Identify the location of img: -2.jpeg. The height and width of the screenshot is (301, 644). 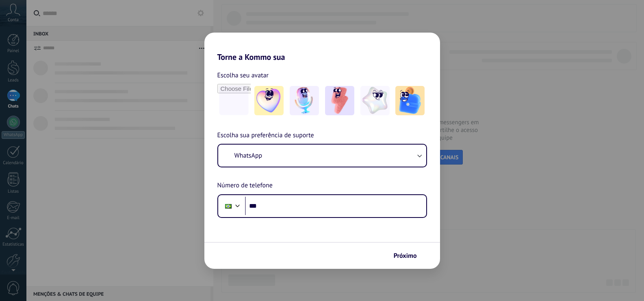
(304, 100).